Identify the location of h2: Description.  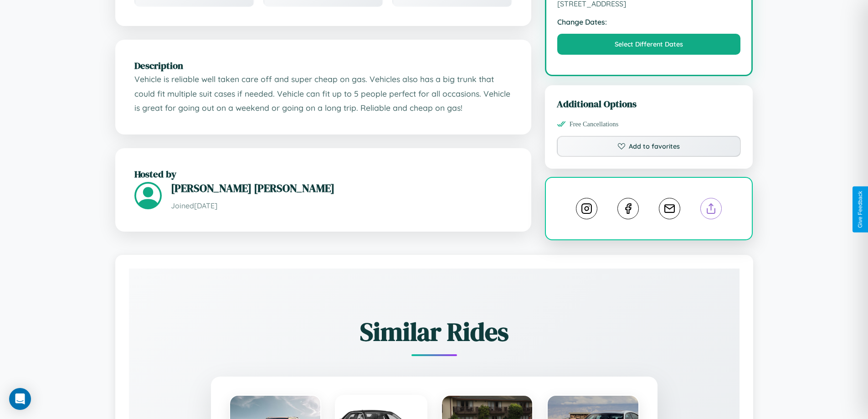
(323, 65).